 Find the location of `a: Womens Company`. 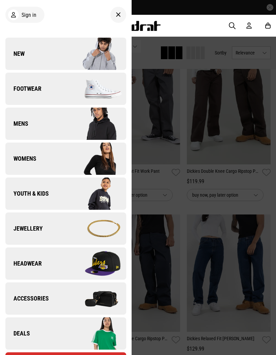

a: Womens Company is located at coordinates (66, 159).